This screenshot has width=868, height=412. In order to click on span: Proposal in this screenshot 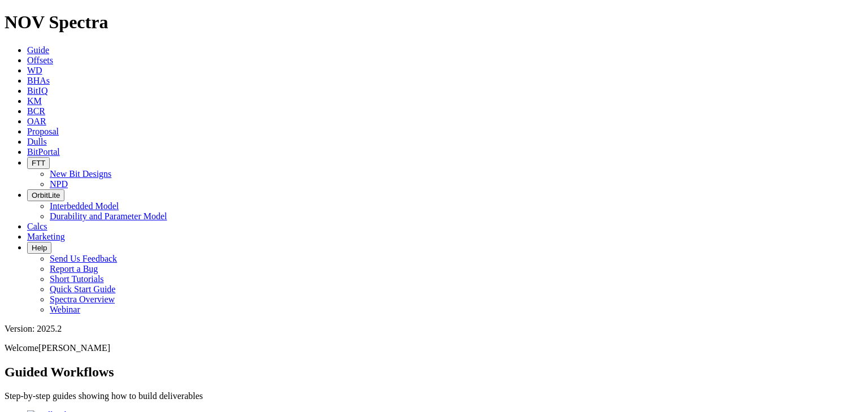, I will do `click(43, 131)`.